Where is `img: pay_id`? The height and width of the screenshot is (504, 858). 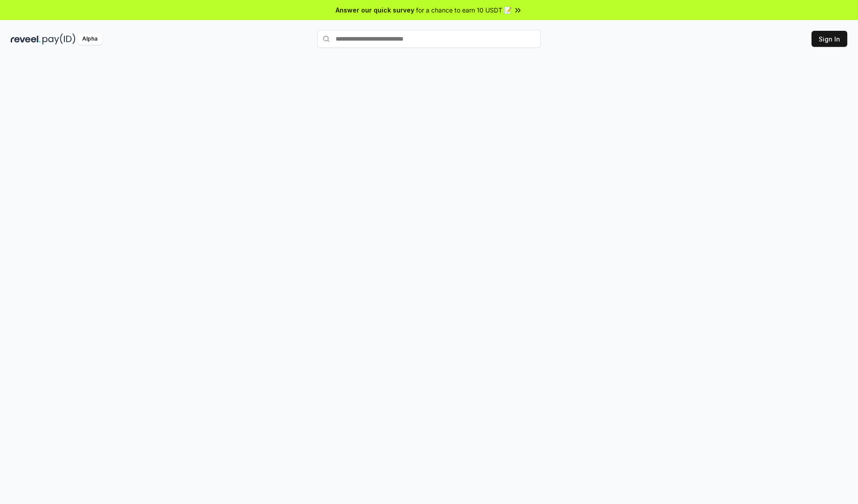
img: pay_id is located at coordinates (59, 39).